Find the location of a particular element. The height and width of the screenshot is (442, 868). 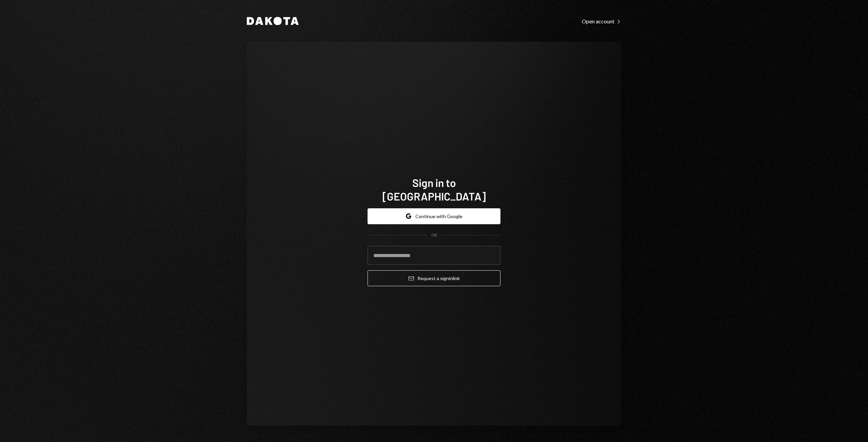

button: Continue with Google is located at coordinates (434, 217).